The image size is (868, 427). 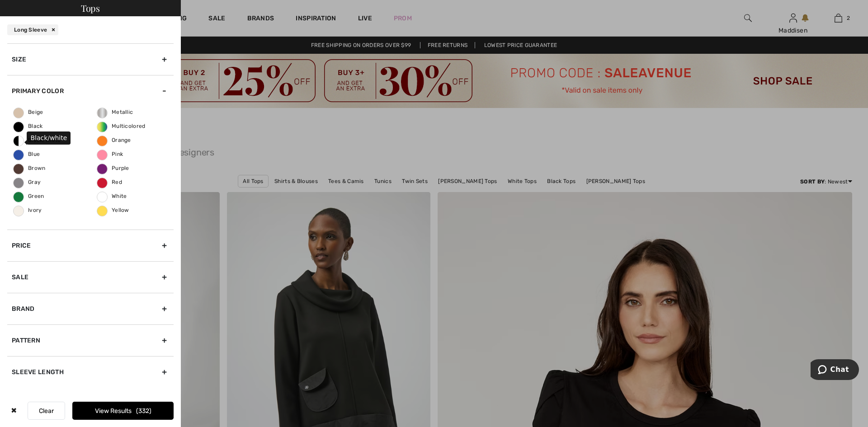 I want to click on span: Blue, so click(x=26, y=154).